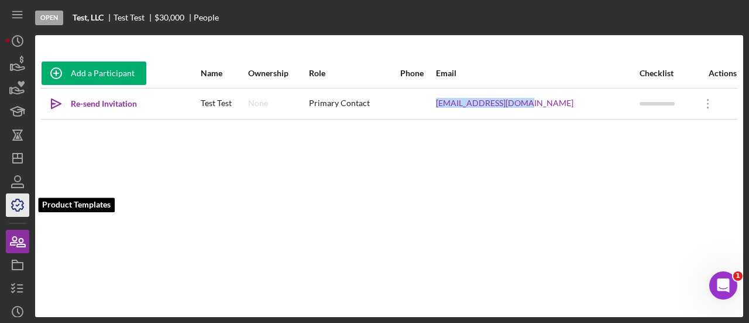 The height and width of the screenshot is (323, 749). I want to click on b: Test, LLC, so click(88, 18).